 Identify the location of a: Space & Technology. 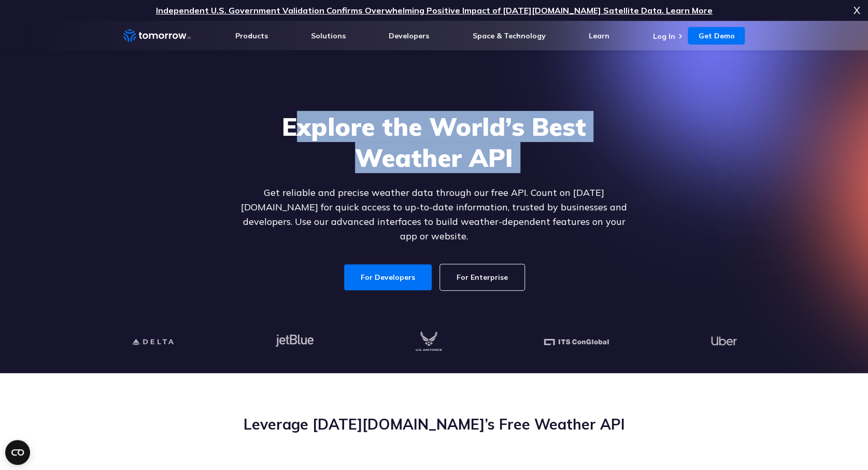
(509, 36).